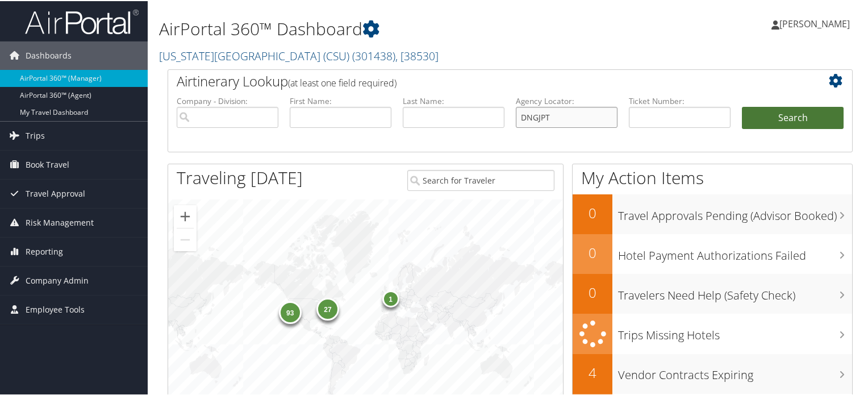  What do you see at coordinates (712, 253) in the screenshot?
I see `a: 0Hotel Payment Authorizations Failed` at bounding box center [712, 253].